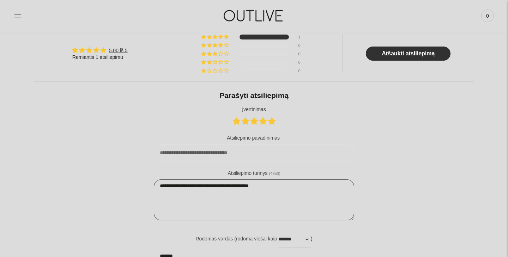  What do you see at coordinates (237, 121) in the screenshot?
I see `a: 1 star` at bounding box center [237, 121].